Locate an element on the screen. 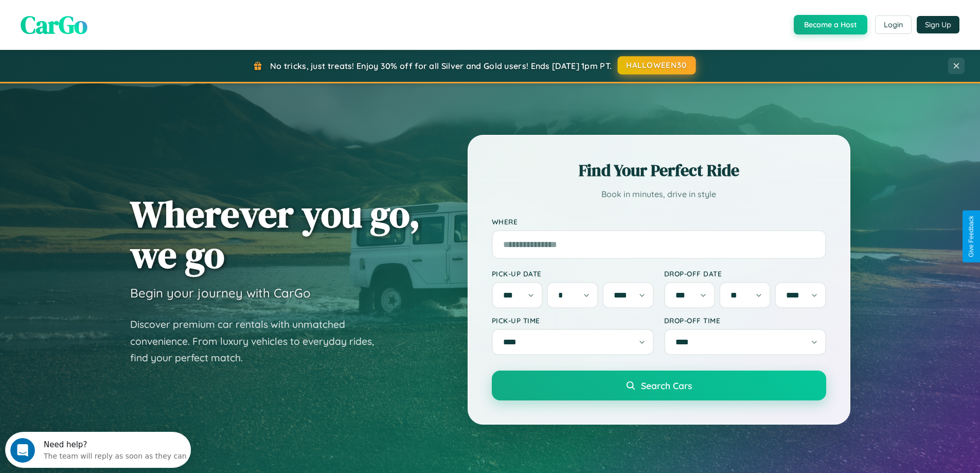 This screenshot has height=473, width=980. label: Drop-off Date is located at coordinates (745, 273).